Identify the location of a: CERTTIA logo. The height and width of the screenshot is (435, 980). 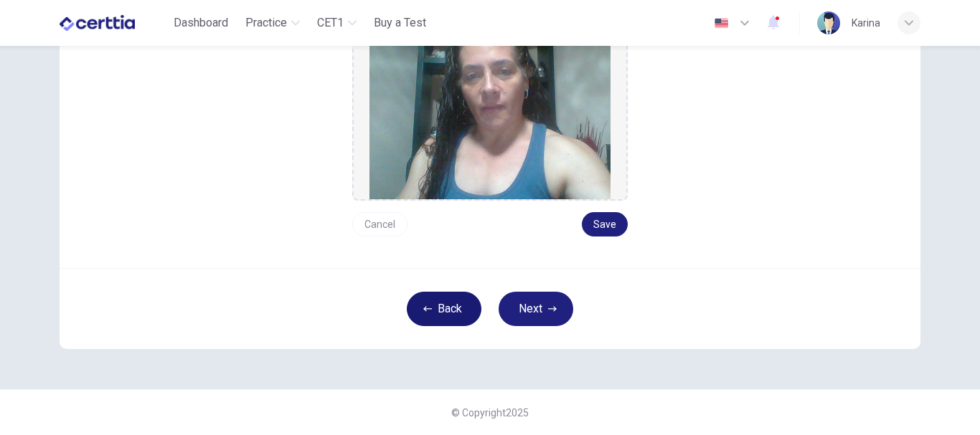
(113, 22).